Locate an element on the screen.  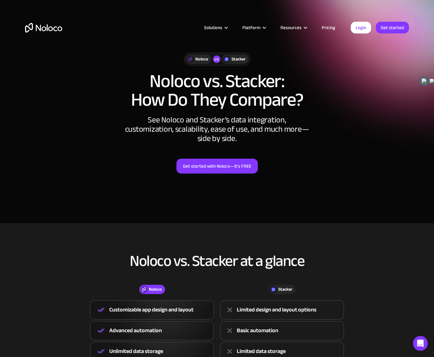
a: home is located at coordinates (44, 28).